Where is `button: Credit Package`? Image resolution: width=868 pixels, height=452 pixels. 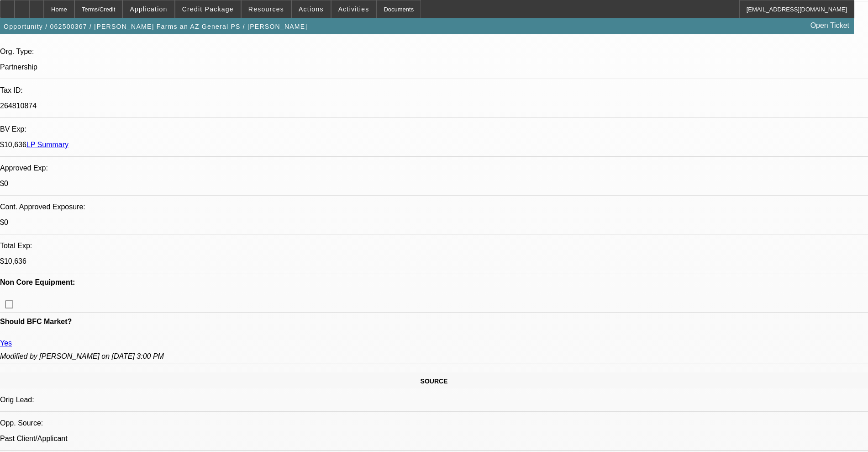
button: Credit Package is located at coordinates (208, 10).